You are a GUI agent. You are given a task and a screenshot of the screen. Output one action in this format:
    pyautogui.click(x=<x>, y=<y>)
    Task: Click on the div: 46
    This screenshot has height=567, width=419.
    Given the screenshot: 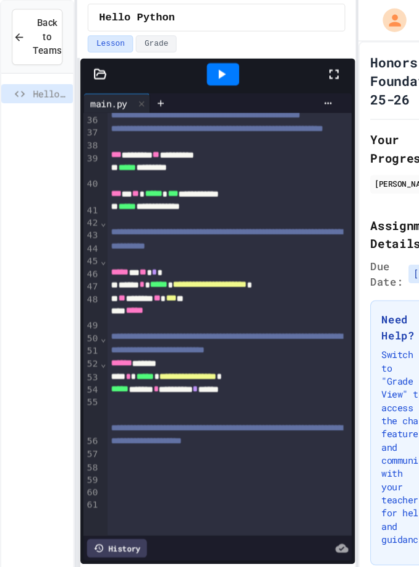 What is the action you would take?
    pyautogui.click(x=86, y=258)
    